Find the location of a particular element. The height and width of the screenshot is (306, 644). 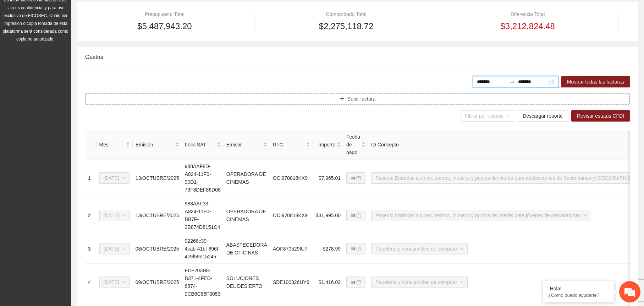

span: Mes is located at coordinates (112, 145).